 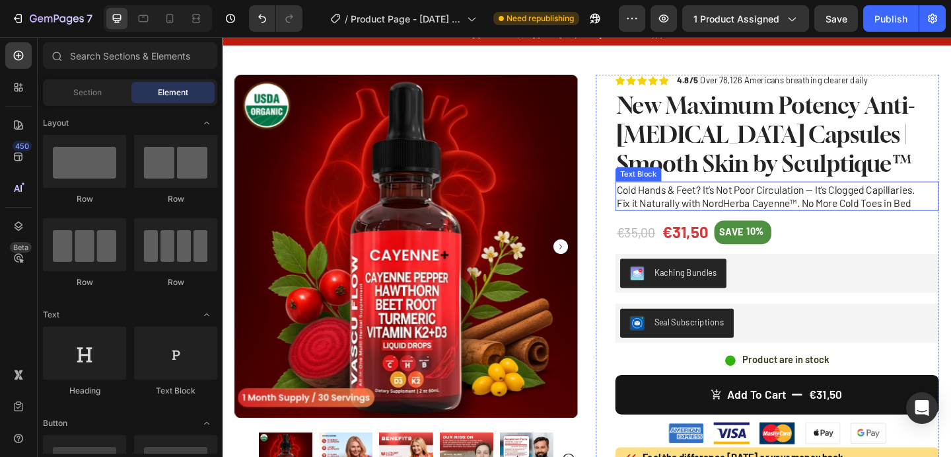 What do you see at coordinates (87, 92) in the screenshot?
I see `span: Section` at bounding box center [87, 92].